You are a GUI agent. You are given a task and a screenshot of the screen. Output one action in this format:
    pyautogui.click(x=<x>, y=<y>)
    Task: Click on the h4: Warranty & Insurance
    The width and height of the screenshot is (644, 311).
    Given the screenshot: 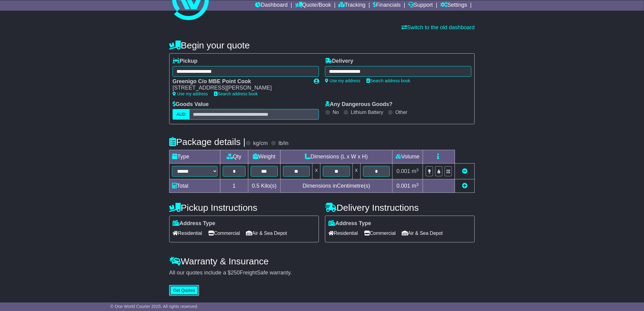 What is the action you would take?
    pyautogui.click(x=322, y=261)
    